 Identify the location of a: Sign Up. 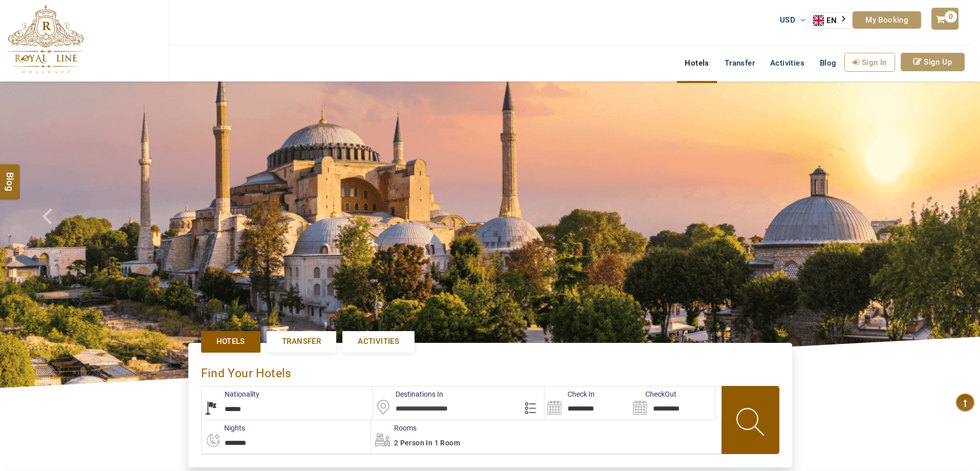
(932, 62).